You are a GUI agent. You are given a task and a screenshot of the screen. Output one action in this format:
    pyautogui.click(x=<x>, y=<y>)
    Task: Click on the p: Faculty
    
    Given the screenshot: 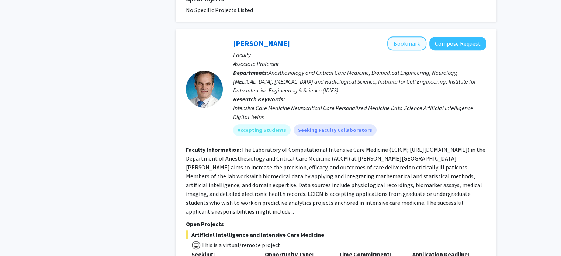 What is the action you would take?
    pyautogui.click(x=360, y=55)
    